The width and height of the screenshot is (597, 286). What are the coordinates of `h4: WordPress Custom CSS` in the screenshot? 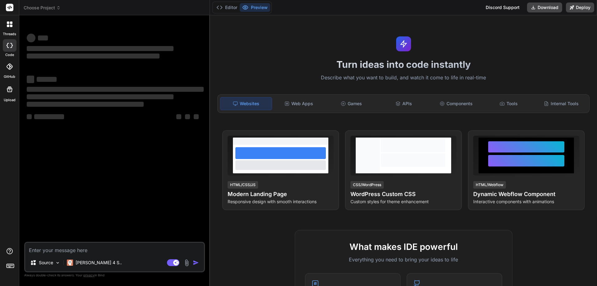 It's located at (404, 194).